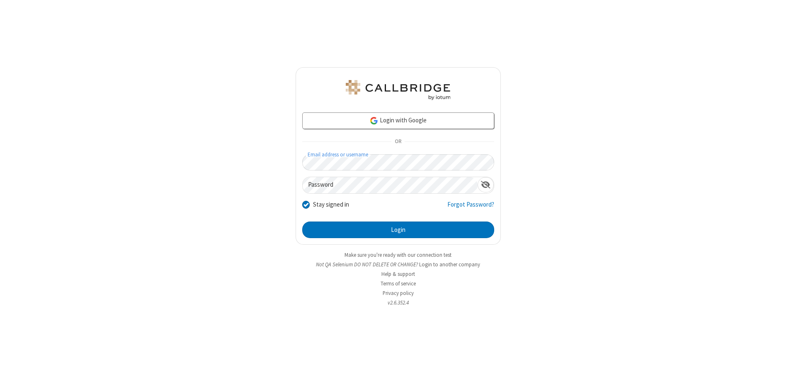 Image resolution: width=796 pixels, height=380 pixels. What do you see at coordinates (398, 254) in the screenshot?
I see `a: Make sure you're ready with our connection test` at bounding box center [398, 254].